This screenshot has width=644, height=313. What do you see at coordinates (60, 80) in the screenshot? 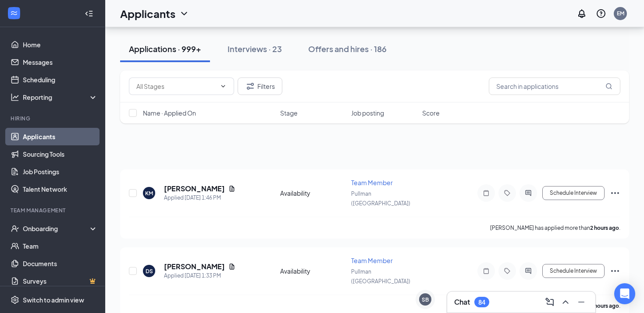
I see `a: Scheduling` at bounding box center [60, 80].